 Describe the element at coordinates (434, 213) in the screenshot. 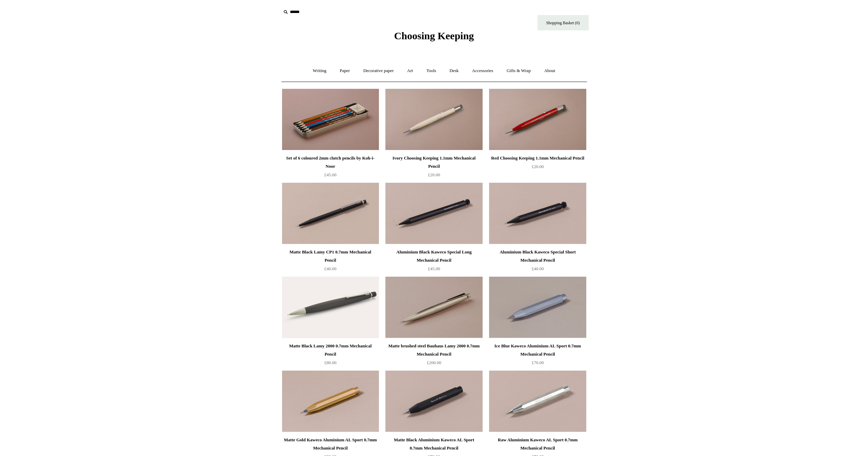

I see `img: Aluminium Black Kaweco Special Long Mechanical Pencil` at that location.